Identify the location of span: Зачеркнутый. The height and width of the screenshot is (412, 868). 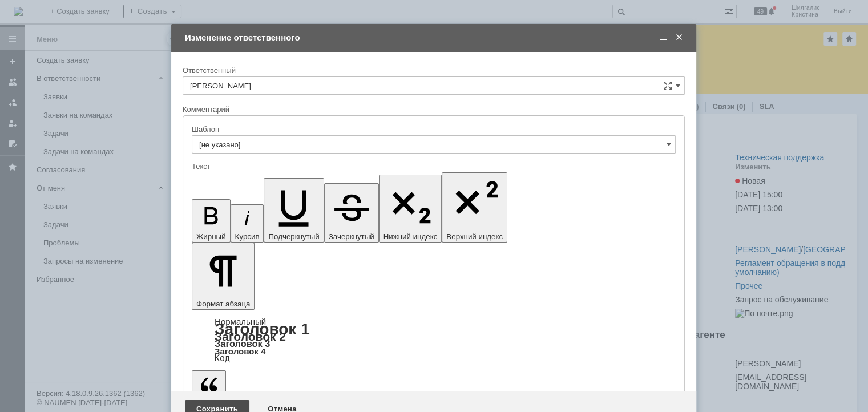
(352, 236).